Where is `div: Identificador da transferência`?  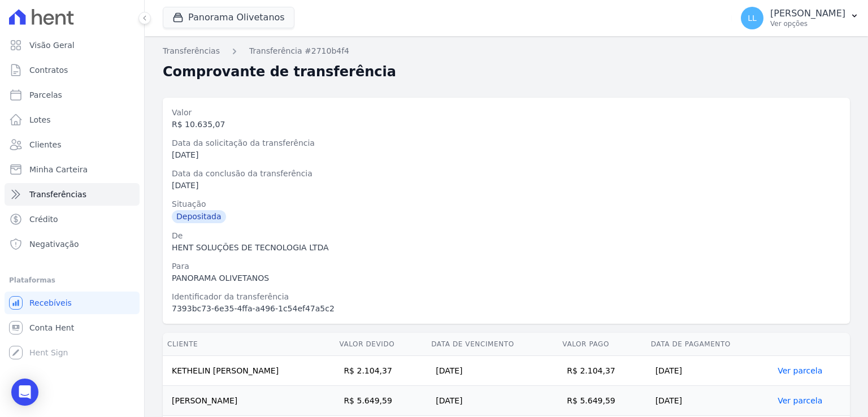
div: Identificador da transferência is located at coordinates (506, 297).